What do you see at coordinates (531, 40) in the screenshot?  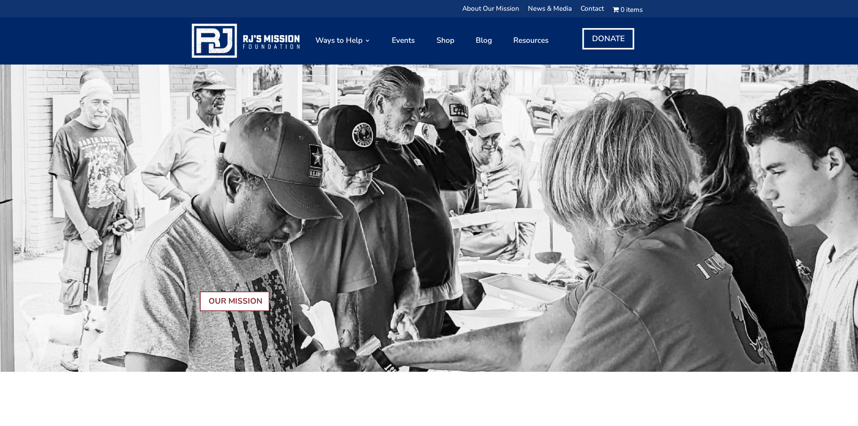 I see `a: Resources` at bounding box center [531, 40].